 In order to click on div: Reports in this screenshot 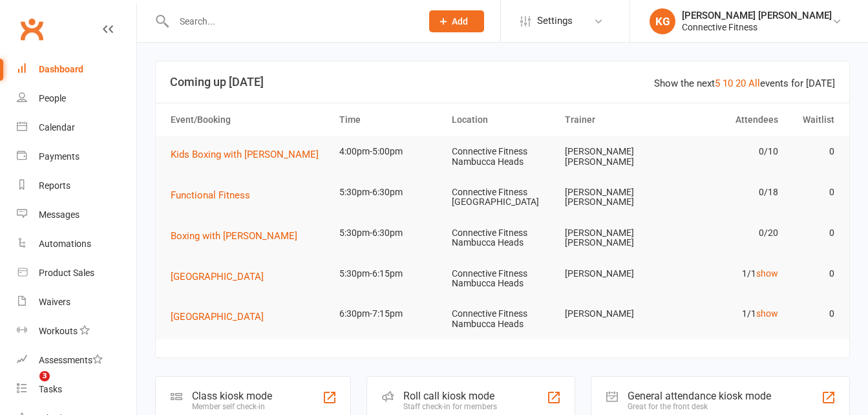, I will do `click(55, 185)`.